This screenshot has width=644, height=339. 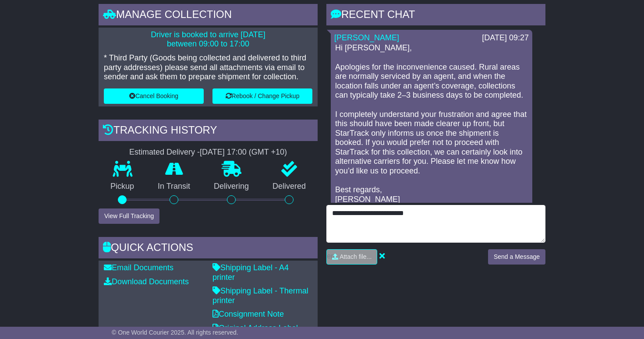 What do you see at coordinates (208, 132) in the screenshot?
I see `div: Tracking history` at bounding box center [208, 132].